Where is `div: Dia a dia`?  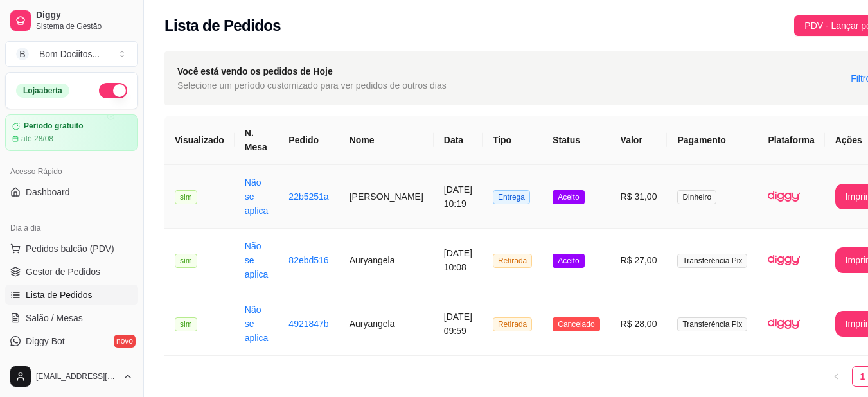 div: Dia a dia is located at coordinates (71, 228).